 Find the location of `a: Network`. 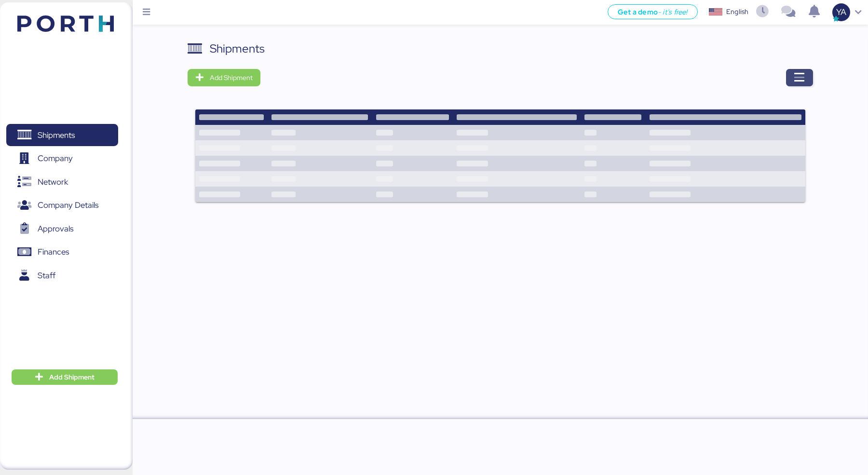

a: Network is located at coordinates (63, 181).